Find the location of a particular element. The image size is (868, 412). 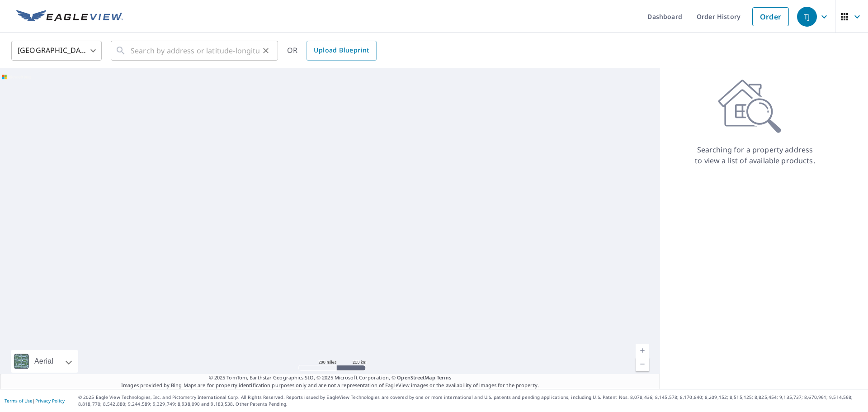

div: Aerial is located at coordinates (44, 362).